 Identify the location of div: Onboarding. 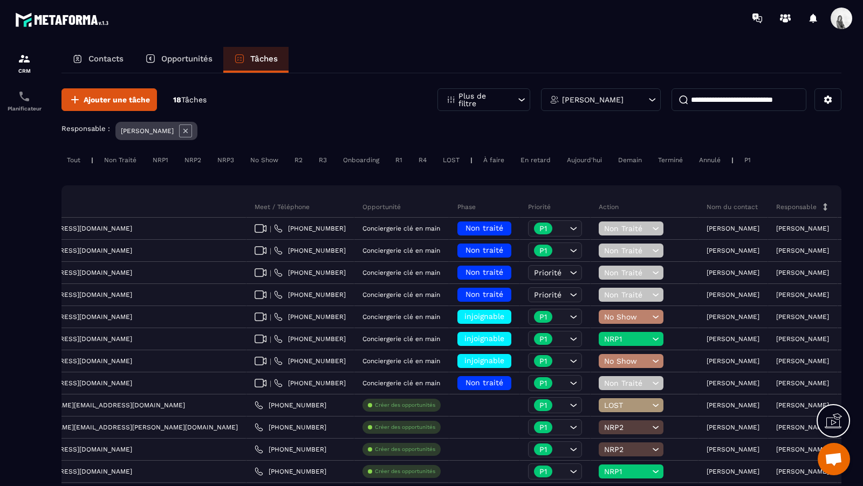
(361, 160).